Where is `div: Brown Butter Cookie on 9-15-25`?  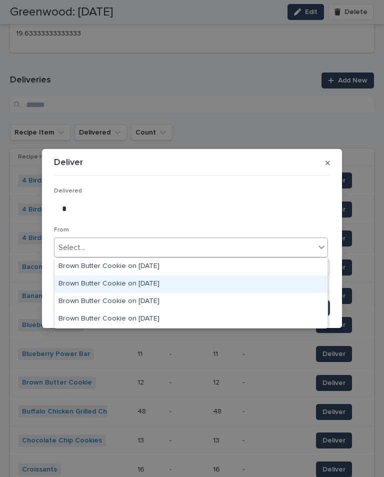 div: Brown Butter Cookie on 9-15-25 is located at coordinates (191, 284).